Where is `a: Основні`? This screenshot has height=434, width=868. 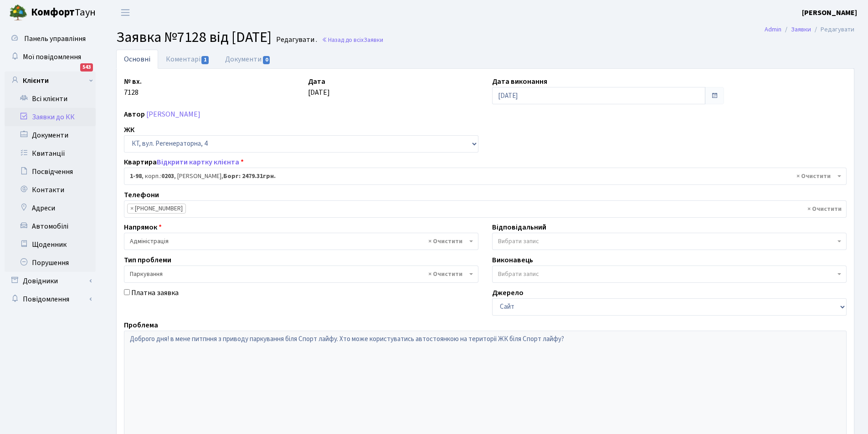
a: Основні is located at coordinates (137, 60).